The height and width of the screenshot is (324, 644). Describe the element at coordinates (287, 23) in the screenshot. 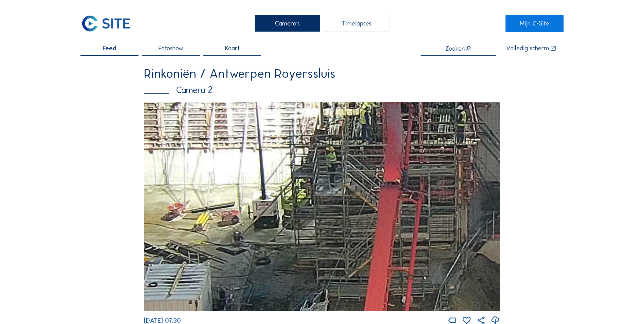

I see `div: Camera's` at that location.